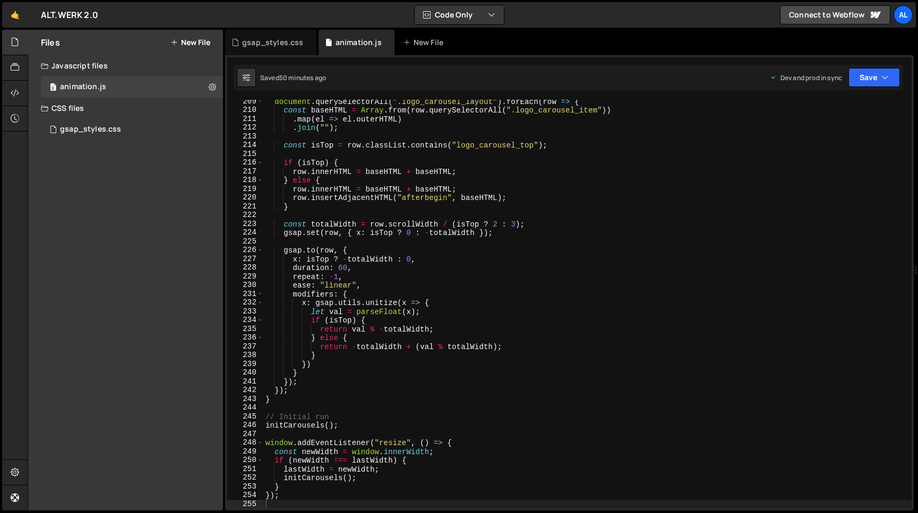 Image resolution: width=918 pixels, height=513 pixels. Describe the element at coordinates (245, 224) in the screenshot. I see `div: 223` at that location.